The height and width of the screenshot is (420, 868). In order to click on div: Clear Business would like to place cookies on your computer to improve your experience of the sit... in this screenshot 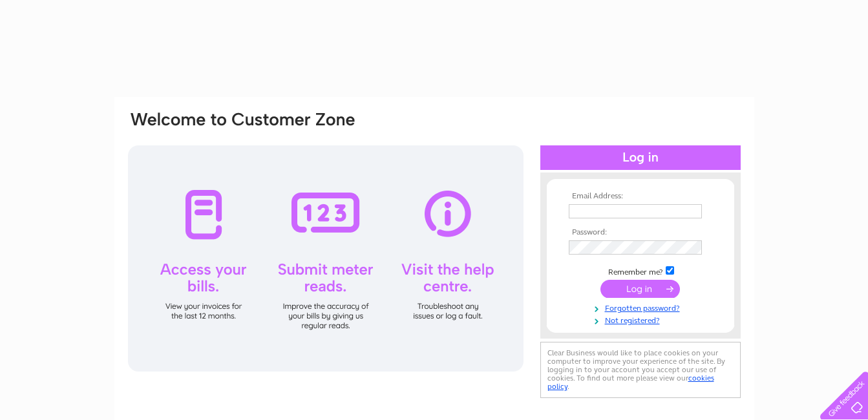, I will do `click(641, 370)`.